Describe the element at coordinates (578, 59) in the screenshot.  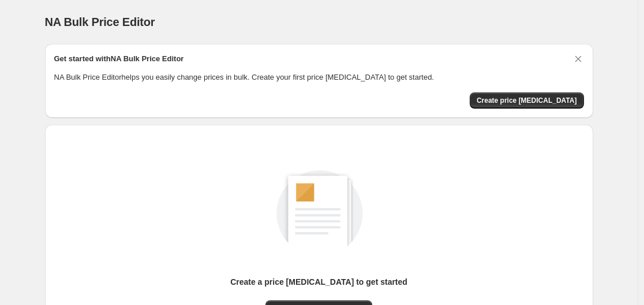
I see `button: Dismiss card` at that location.